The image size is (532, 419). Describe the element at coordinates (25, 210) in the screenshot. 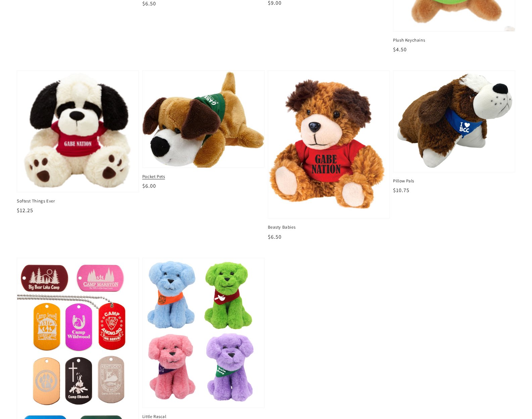

I see `span: $12.25` at that location.